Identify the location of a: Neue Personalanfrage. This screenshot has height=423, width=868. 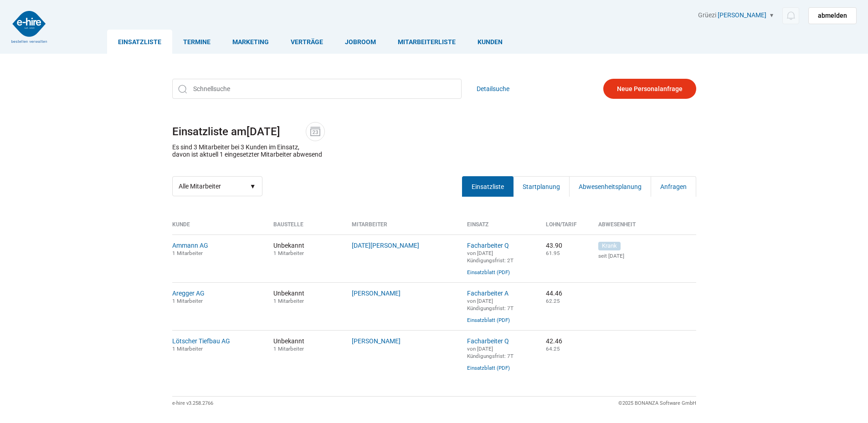
(650, 89).